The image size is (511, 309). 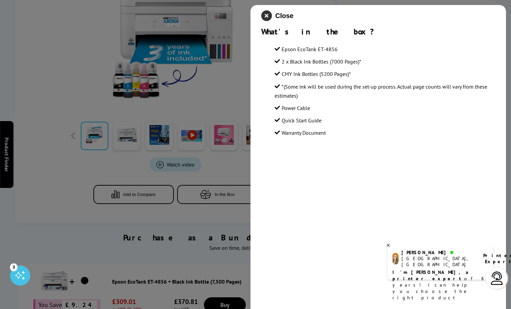 I want to click on button: close modal, so click(x=277, y=16).